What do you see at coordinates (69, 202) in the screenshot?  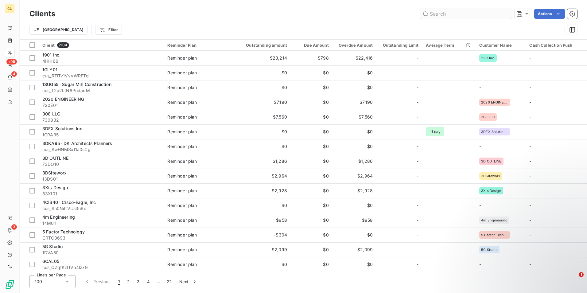 I see `span: 4CIS40 ∙ Cisco-Eagle, Inc` at bounding box center [69, 202].